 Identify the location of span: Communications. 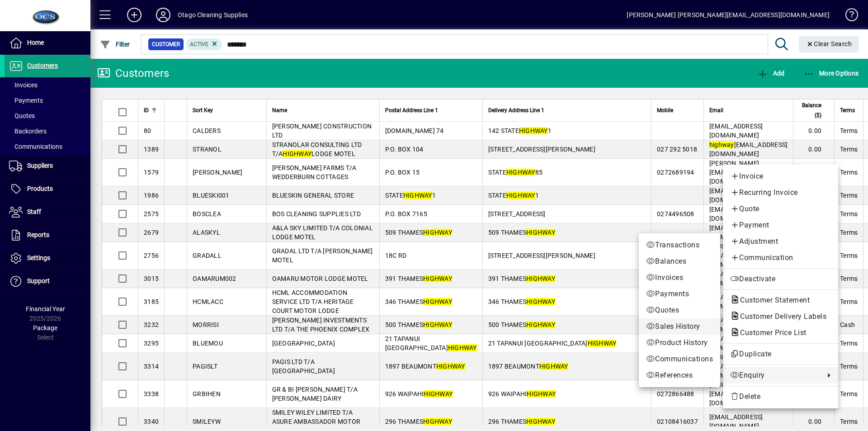
(680, 359).